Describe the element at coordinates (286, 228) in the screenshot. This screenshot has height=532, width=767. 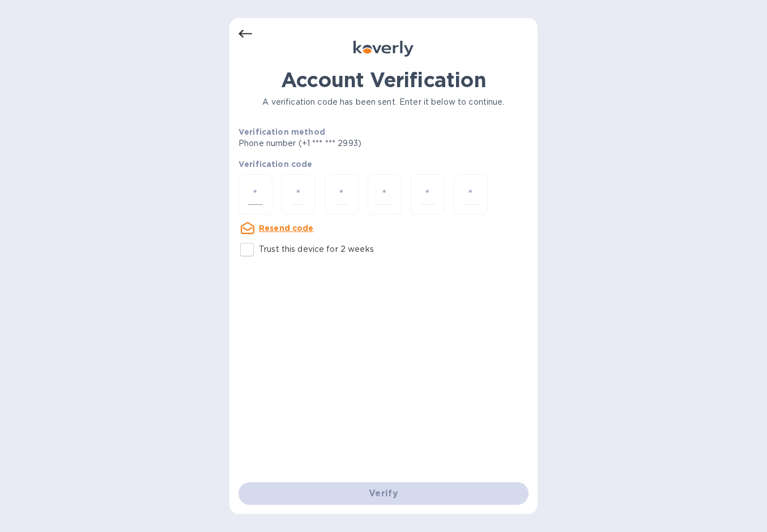
I see `u: Resend code` at that location.